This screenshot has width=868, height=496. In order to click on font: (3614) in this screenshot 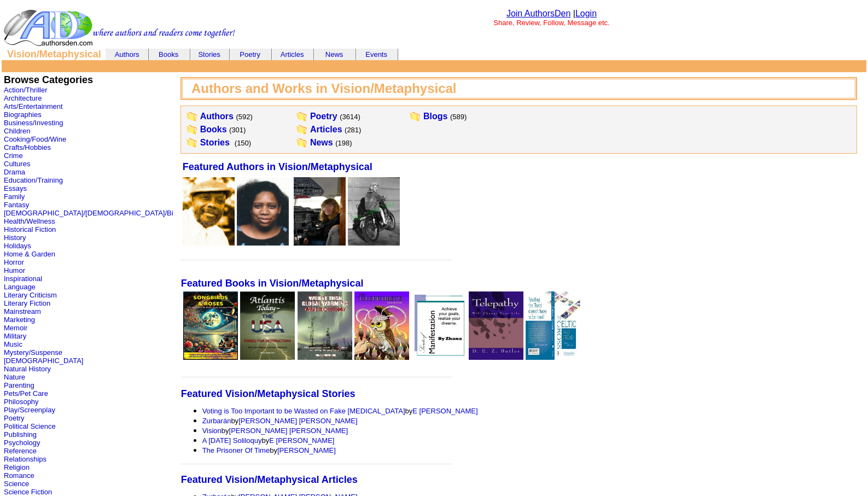, I will do `click(350, 116)`.